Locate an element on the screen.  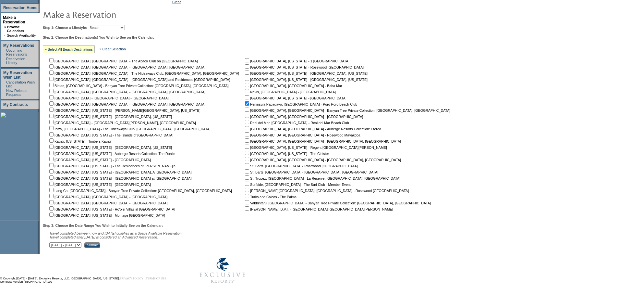
a: PRIVACY POLICY is located at coordinates (131, 278).